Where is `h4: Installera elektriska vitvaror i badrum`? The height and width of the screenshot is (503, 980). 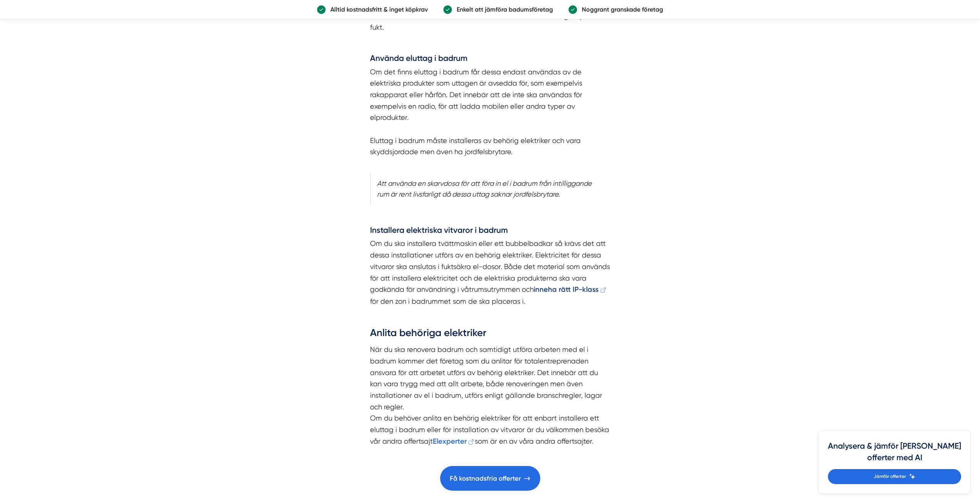
h4: Installera elektriska vitvaror i badrum is located at coordinates (490, 231).